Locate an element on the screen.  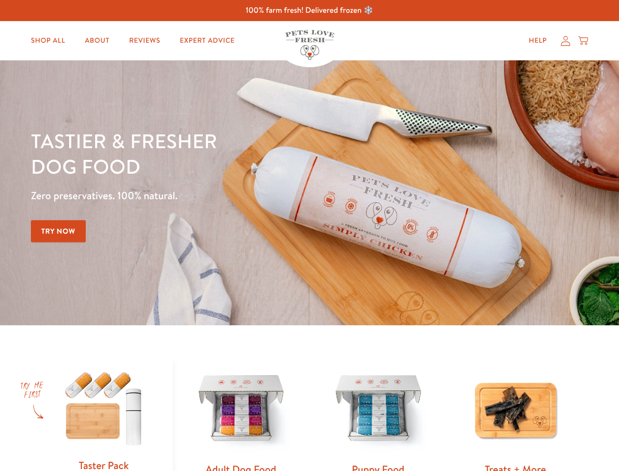
h1: Tastier & fresher dog food is located at coordinates (217, 153).